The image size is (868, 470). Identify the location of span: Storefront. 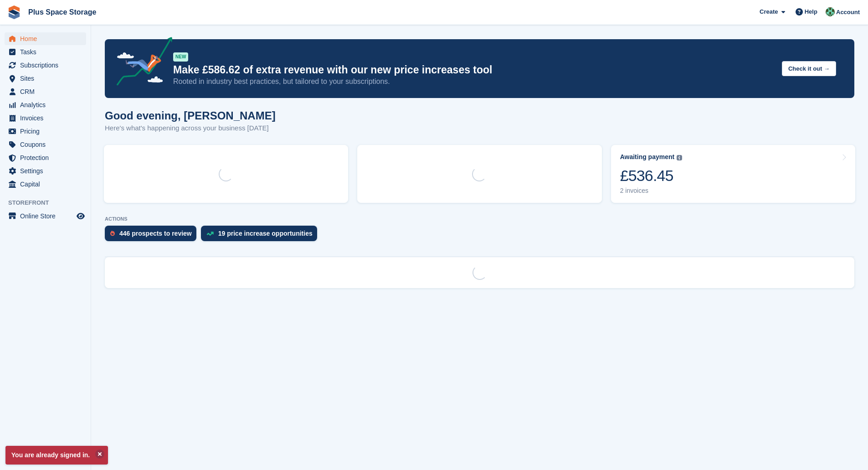
(50, 203).